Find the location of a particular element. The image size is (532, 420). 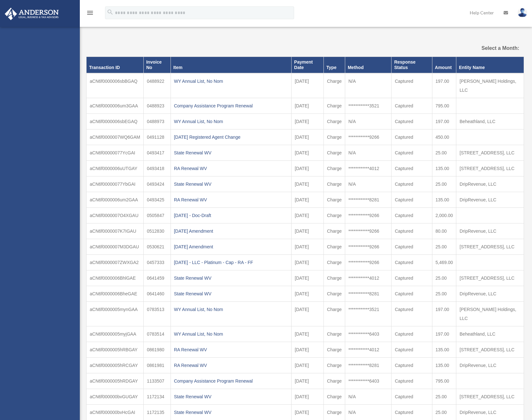

img: Anderson Advisors Platinum Portal is located at coordinates (32, 14).